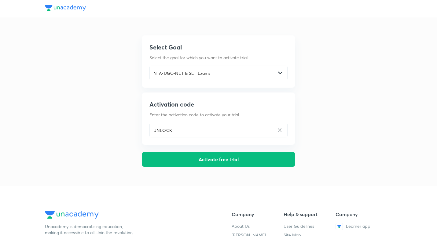  I want to click on img: Unacademy Logo, so click(72, 215).